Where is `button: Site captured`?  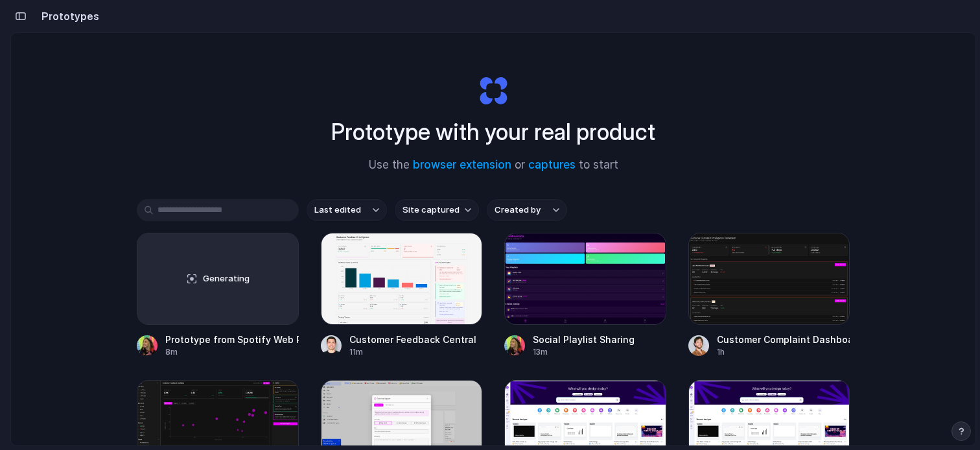
button: Site captured is located at coordinates (437, 210).